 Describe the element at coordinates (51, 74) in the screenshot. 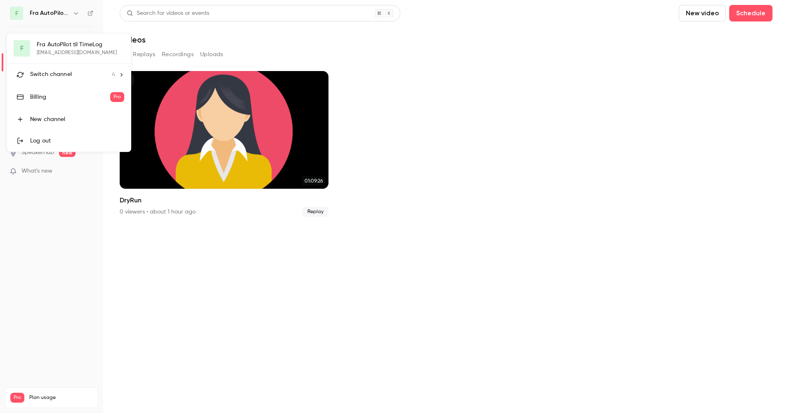

I see `span: Switch channel` at that location.